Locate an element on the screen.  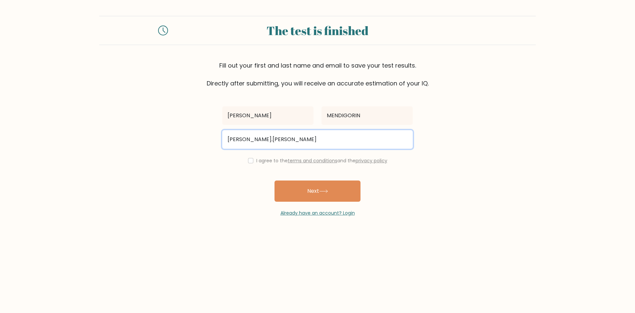
div: The test is finished is located at coordinates (317, 30).